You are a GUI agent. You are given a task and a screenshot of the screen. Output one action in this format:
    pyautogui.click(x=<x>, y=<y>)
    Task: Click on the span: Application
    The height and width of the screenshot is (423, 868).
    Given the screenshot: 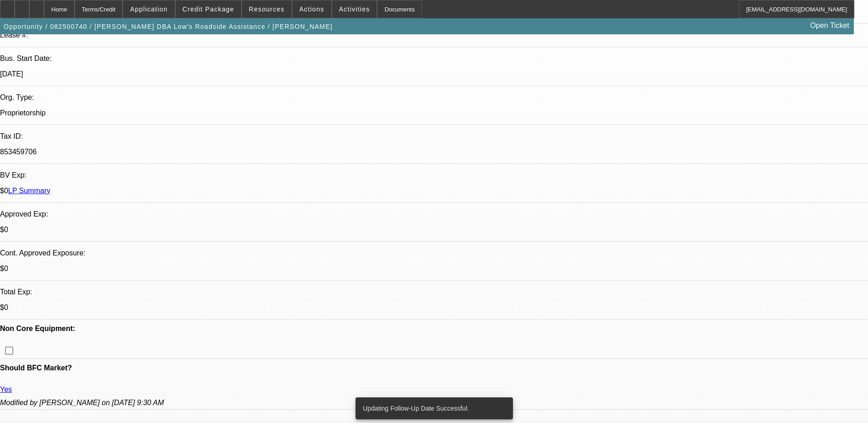 What is the action you would take?
    pyautogui.click(x=148, y=9)
    